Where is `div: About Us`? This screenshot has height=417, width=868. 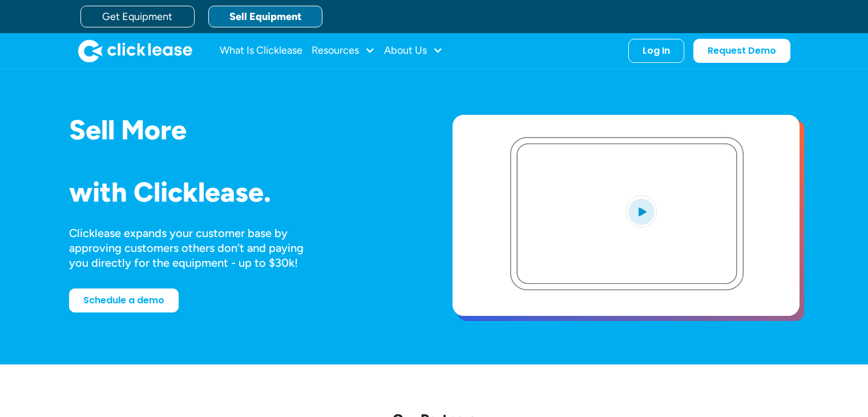 div: About Us is located at coordinates (413, 51).